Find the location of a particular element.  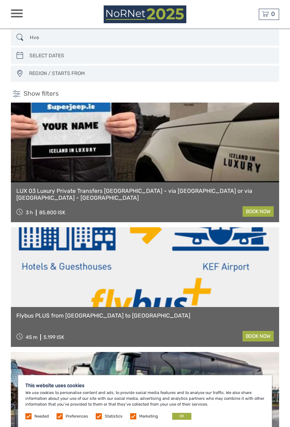

span: REGION / STARTS FROM is located at coordinates (150, 74).